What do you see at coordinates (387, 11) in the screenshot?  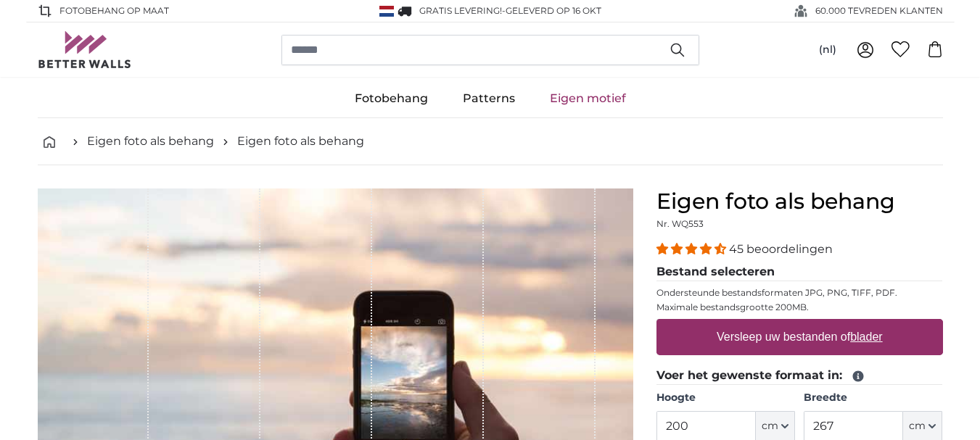 I see `a: Nederland` at bounding box center [387, 11].